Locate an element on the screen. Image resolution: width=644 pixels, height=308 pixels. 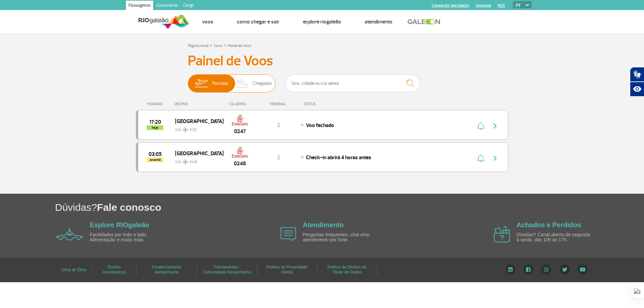
a: Política de Privacidade Global is located at coordinates (287, 270).